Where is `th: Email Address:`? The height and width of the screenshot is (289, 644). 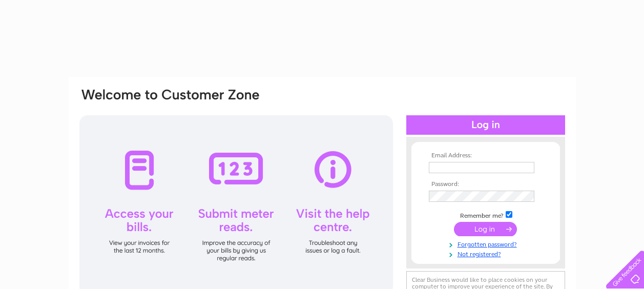 th: Email Address: is located at coordinates (486, 155).